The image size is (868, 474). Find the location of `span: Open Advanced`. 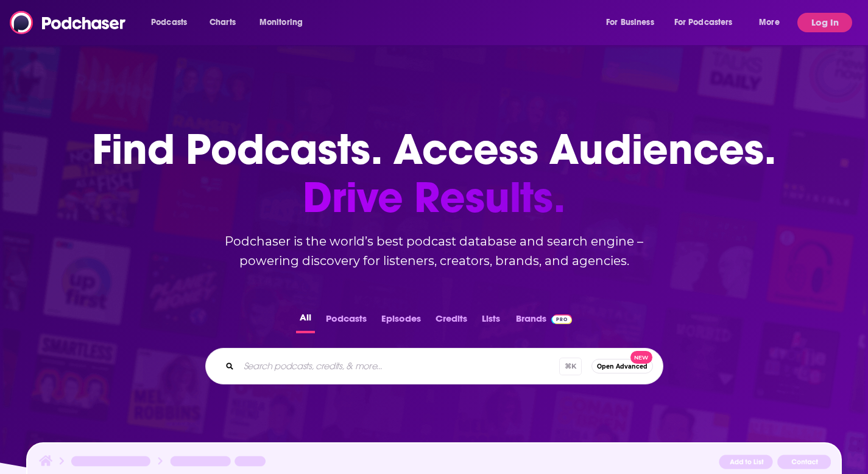

span: Open Advanced is located at coordinates (622, 366).